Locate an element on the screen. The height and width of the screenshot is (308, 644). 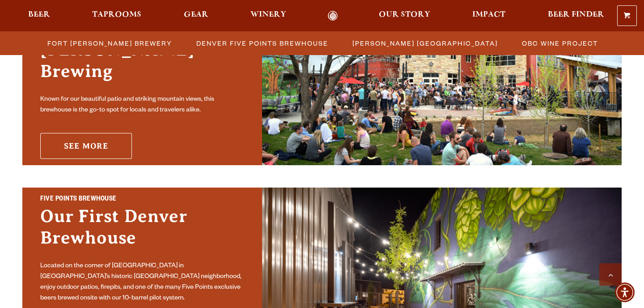
div: Accessibility Menu is located at coordinates (625, 292).